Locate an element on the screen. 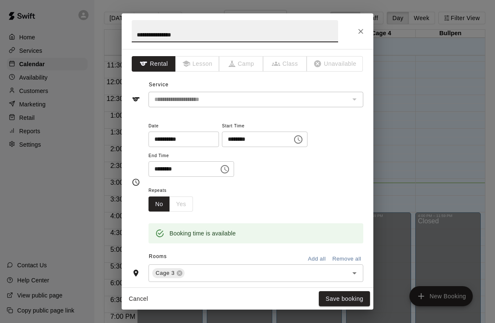  button: Open is located at coordinates (354, 274).